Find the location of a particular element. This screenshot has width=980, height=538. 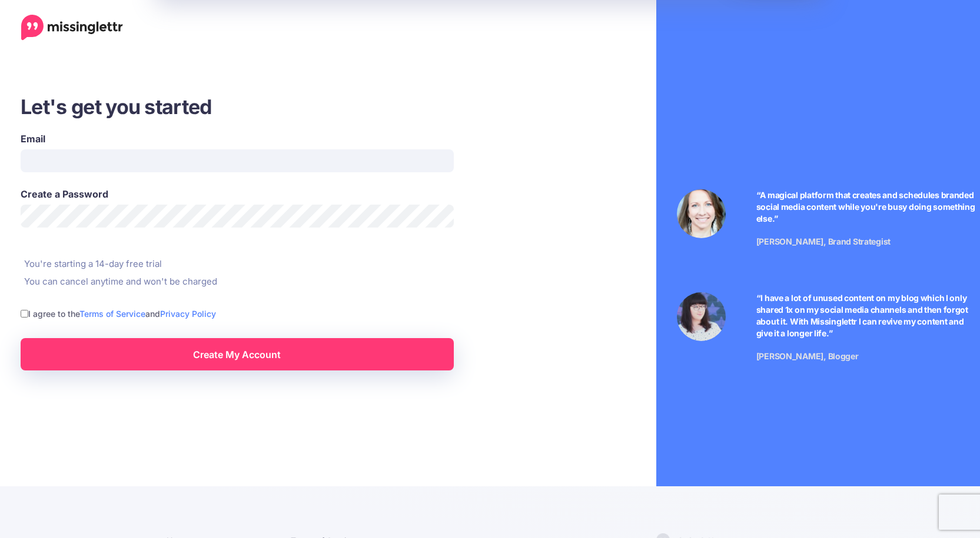

a: Terms of Service is located at coordinates (112, 314).